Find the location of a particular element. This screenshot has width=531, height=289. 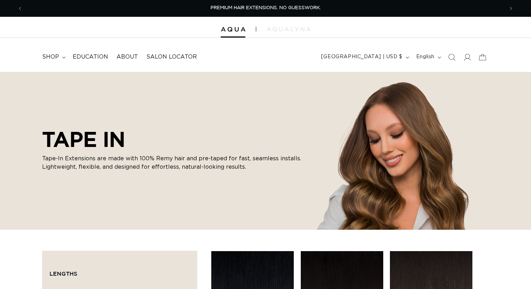

summary: Lengths (0 selected) is located at coordinates (120, 271).